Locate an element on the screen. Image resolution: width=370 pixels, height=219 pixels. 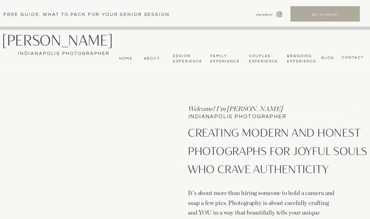
a: Family Experience is located at coordinates (224, 59).